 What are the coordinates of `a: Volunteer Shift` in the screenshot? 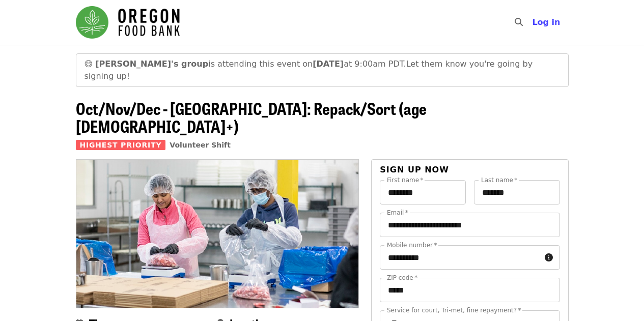 It's located at (200, 145).